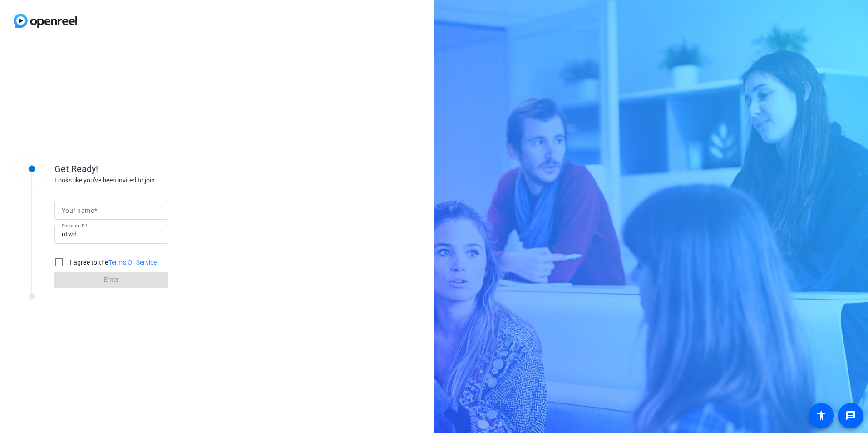 This screenshot has width=868, height=433. What do you see at coordinates (822, 415) in the screenshot?
I see `mat-icon: accessibility` at bounding box center [822, 415].